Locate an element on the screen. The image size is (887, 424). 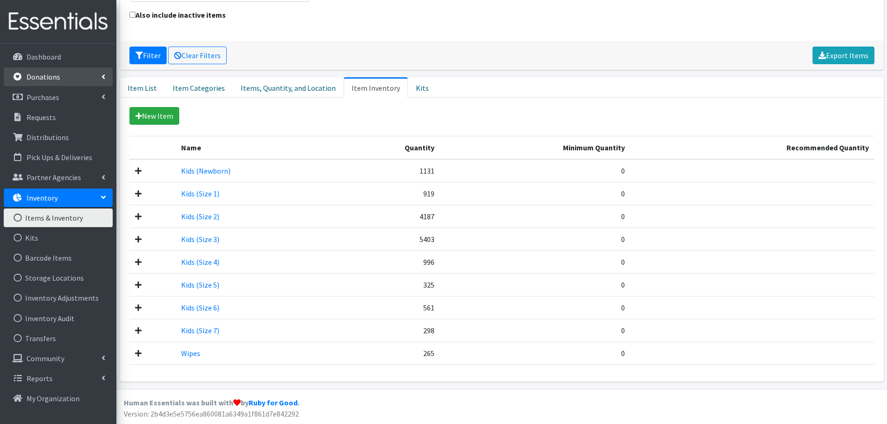
a: Export Items is located at coordinates (843, 55).